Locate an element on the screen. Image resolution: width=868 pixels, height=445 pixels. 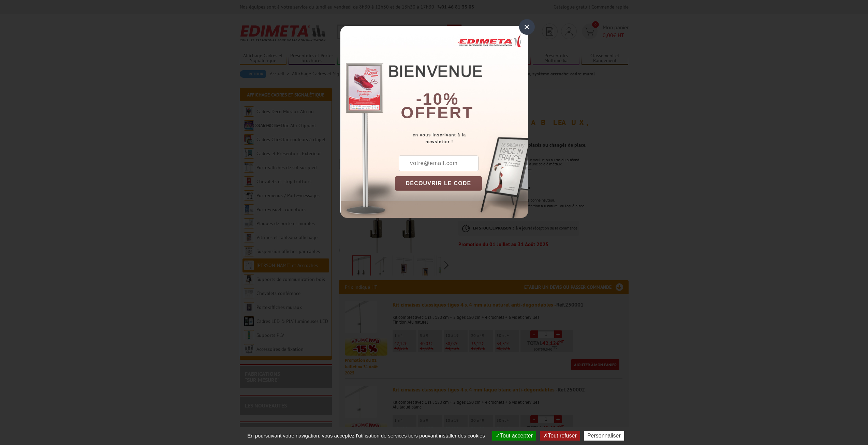
font: offert is located at coordinates (437, 113).